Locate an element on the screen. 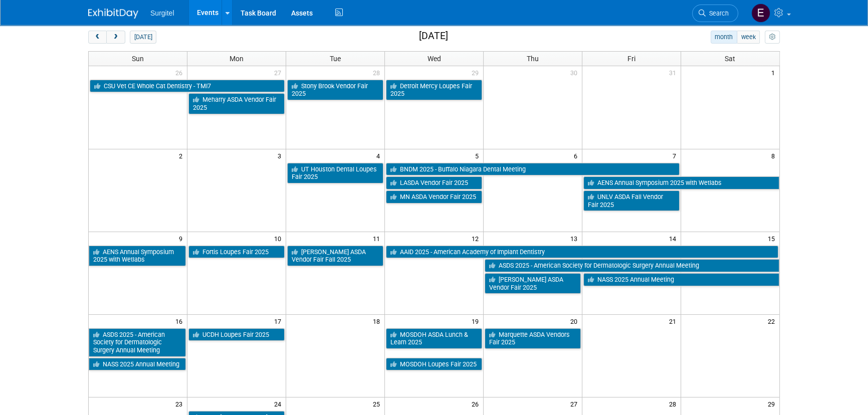 The width and height of the screenshot is (868, 415). i: Personalize Calendar is located at coordinates (772, 37).